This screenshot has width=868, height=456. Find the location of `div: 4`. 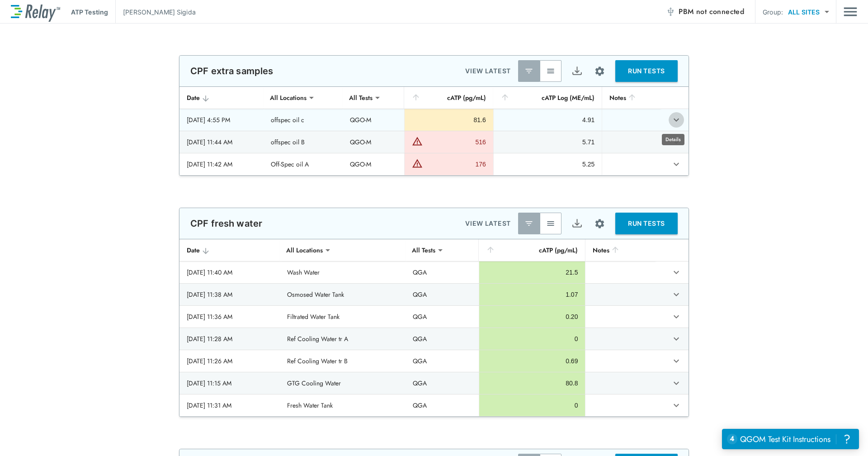

div: 4 is located at coordinates (10, 10).